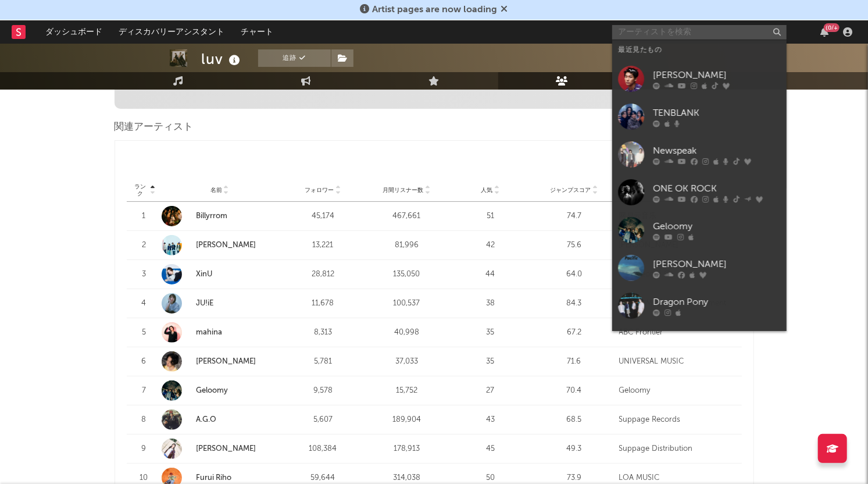 The height and width of the screenshot is (484, 868). I want to click on div: 64.0, so click(574, 275).